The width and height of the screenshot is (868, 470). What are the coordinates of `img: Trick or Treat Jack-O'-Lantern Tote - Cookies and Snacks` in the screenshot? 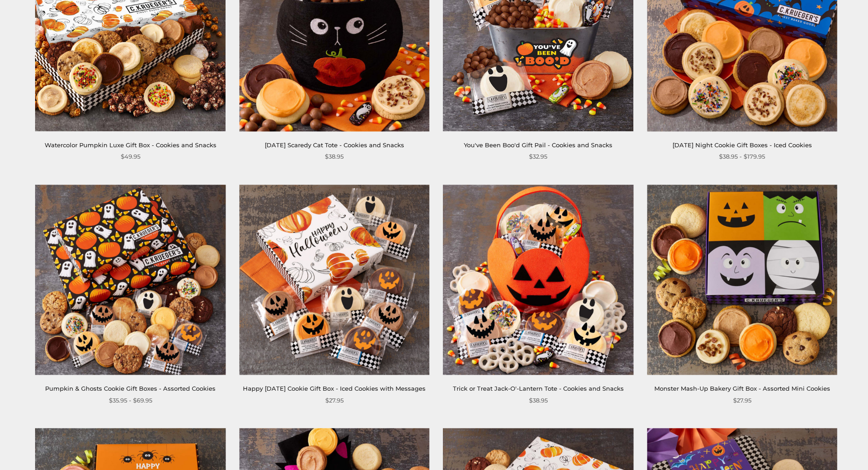 It's located at (538, 279).